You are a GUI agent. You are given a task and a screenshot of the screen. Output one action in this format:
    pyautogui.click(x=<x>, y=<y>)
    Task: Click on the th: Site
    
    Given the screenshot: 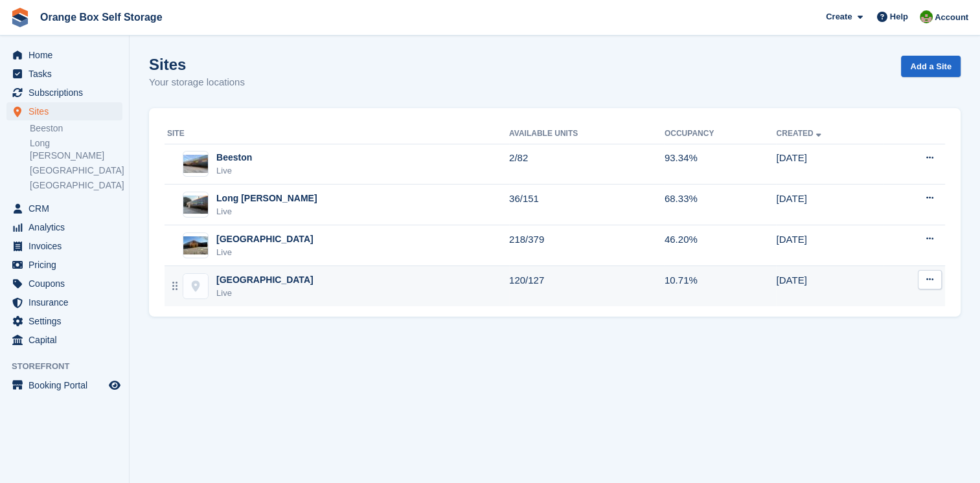 What is the action you would take?
    pyautogui.click(x=337, y=134)
    